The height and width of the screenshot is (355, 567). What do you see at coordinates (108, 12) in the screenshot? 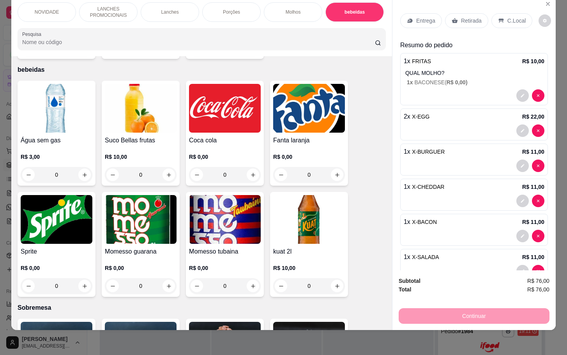
I see `p: LANCHES PROMOCIONAIS` at bounding box center [108, 12].